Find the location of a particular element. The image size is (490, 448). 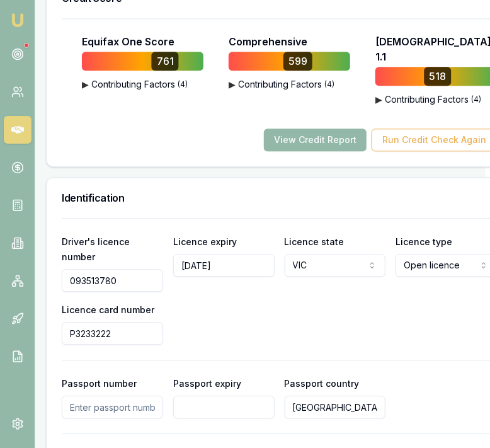

label: Driver's licence number is located at coordinates (95, 249).